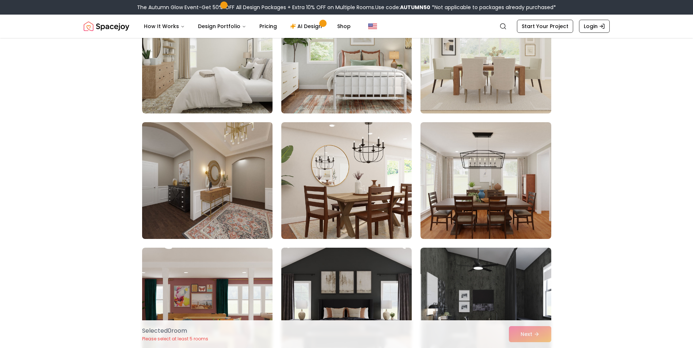  Describe the element at coordinates (247, 26) in the screenshot. I see `nav: Main` at that location.